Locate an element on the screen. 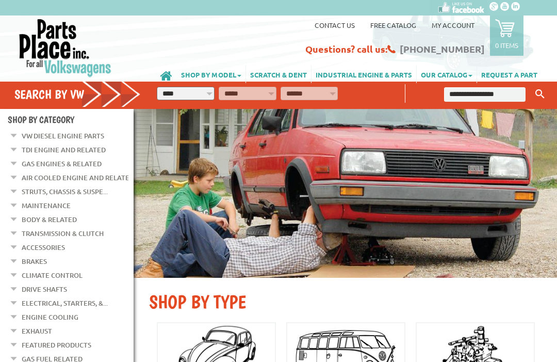 This screenshot has height=362, width=557. a: SHOP BY MODEL is located at coordinates (211, 74).